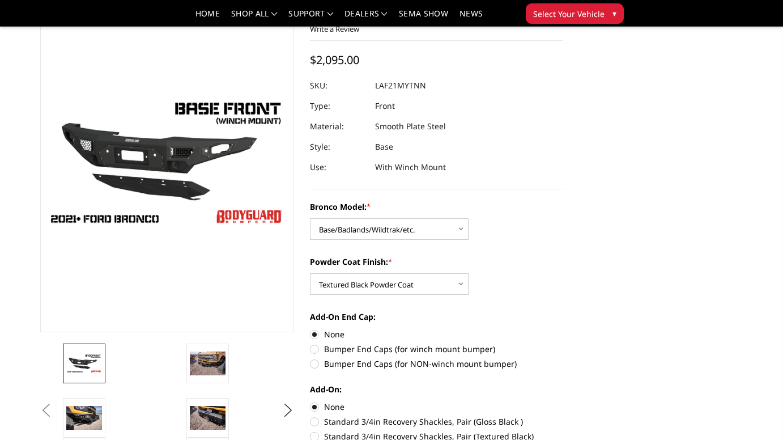  I want to click on dt: Style:, so click(338, 147).